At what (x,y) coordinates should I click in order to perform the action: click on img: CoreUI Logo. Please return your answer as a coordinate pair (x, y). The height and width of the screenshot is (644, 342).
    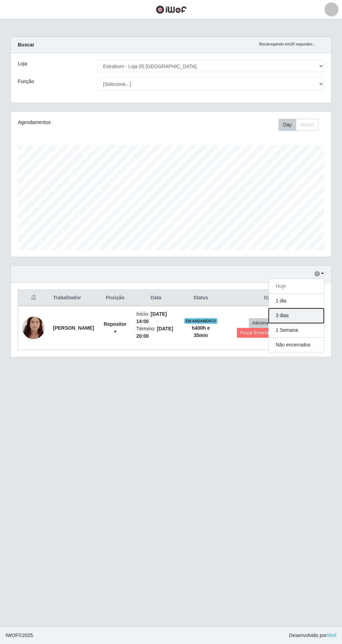
    Looking at the image, I should click on (171, 9).